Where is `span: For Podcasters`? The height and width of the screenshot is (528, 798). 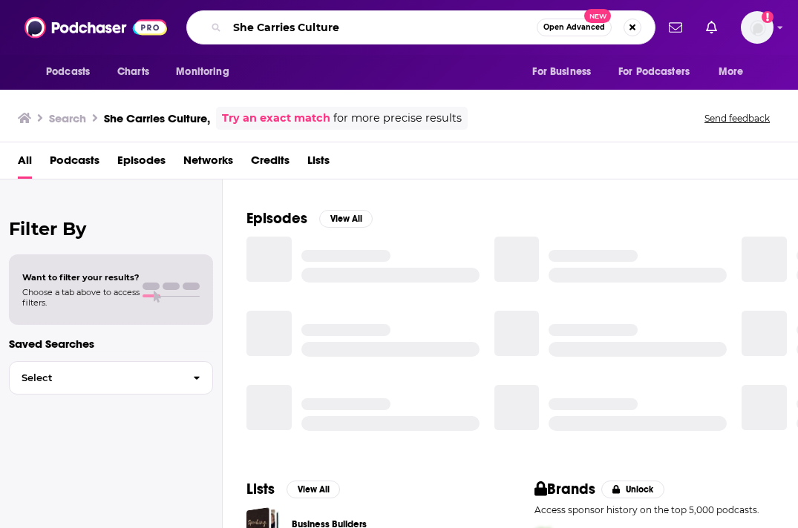
span: For Podcasters is located at coordinates (654, 72).